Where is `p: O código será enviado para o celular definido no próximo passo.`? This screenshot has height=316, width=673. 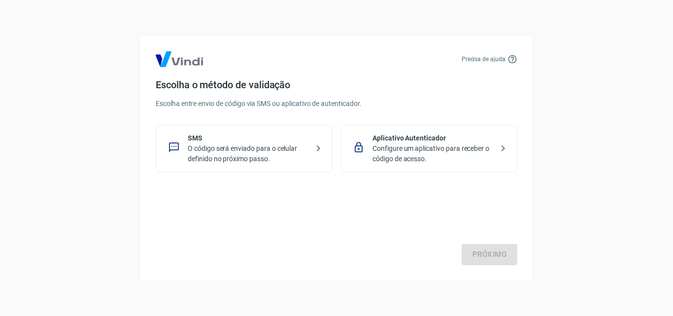 p: O código será enviado para o celular definido no próximo passo. is located at coordinates (248, 154).